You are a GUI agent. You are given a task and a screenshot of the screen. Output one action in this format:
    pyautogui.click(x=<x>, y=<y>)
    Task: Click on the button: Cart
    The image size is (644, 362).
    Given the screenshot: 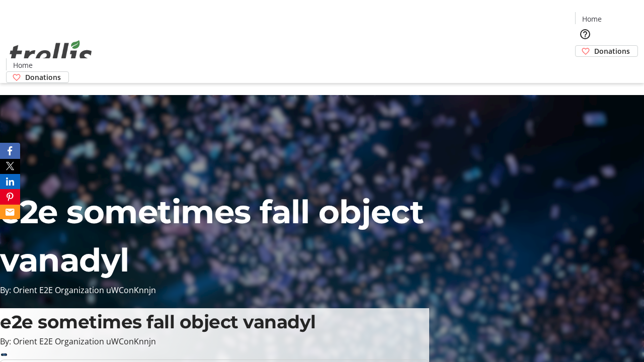 What is the action you would take?
    pyautogui.click(x=585, y=67)
    